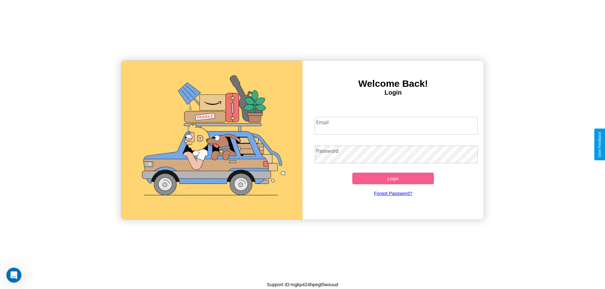 Image resolution: width=605 pixels, height=289 pixels. I want to click on div: Give Feedback, so click(599, 145).